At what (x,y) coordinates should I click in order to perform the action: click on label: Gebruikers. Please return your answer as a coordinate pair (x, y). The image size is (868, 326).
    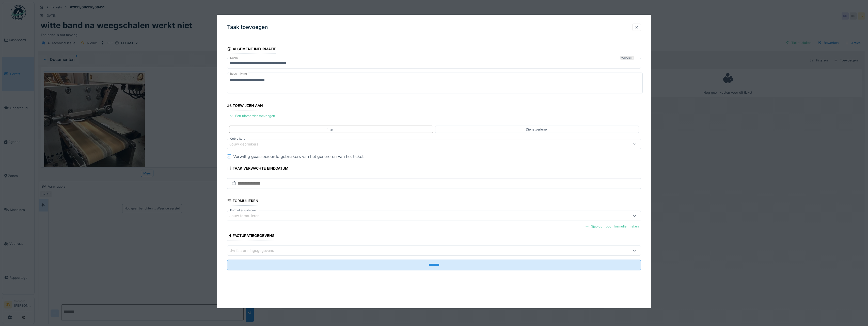
    Looking at the image, I should click on (238, 138).